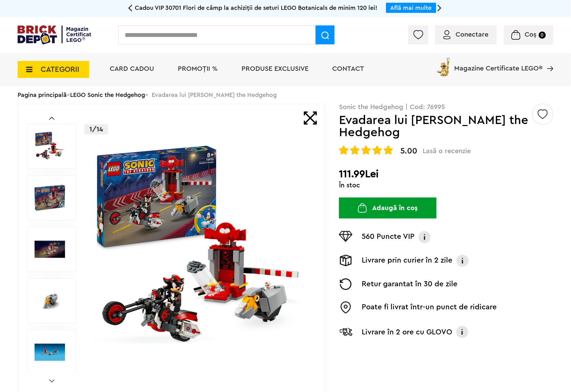 The width and height of the screenshot is (571, 392). I want to click on p: Sonic the Hedgehog | Cod: 76995, so click(446, 107).